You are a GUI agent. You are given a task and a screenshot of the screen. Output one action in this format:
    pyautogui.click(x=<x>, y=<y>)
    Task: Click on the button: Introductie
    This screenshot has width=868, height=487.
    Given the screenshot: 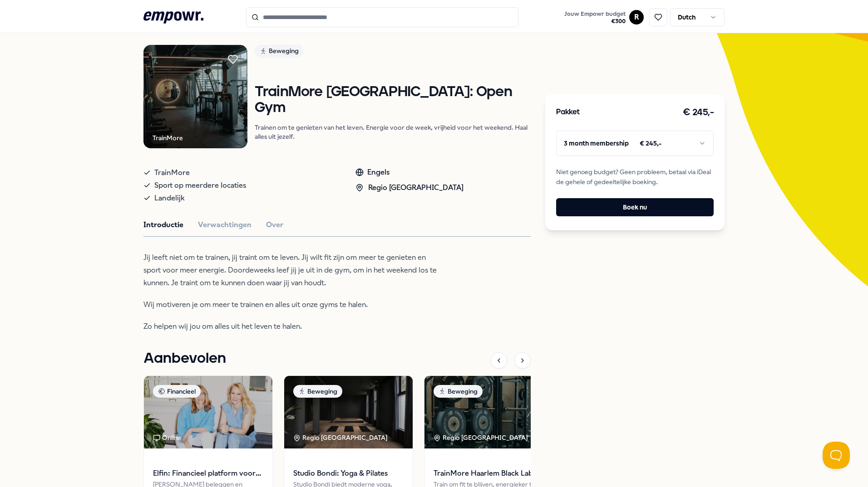 What is the action you would take?
    pyautogui.click(x=164, y=225)
    